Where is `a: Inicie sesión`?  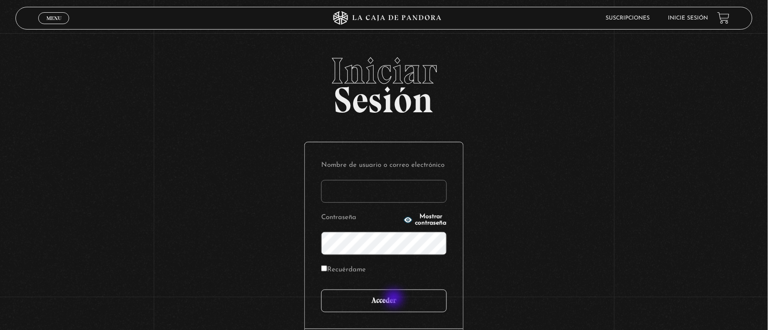 a: Inicie sesión is located at coordinates (688, 18).